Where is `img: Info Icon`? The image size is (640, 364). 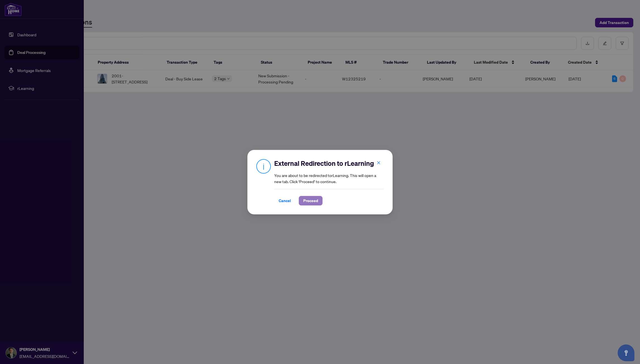
img: Info Icon is located at coordinates (263, 166).